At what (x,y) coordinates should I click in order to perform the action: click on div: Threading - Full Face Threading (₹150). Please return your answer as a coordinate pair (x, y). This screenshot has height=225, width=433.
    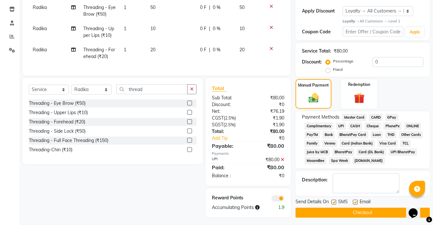
    Looking at the image, I should click on (69, 140).